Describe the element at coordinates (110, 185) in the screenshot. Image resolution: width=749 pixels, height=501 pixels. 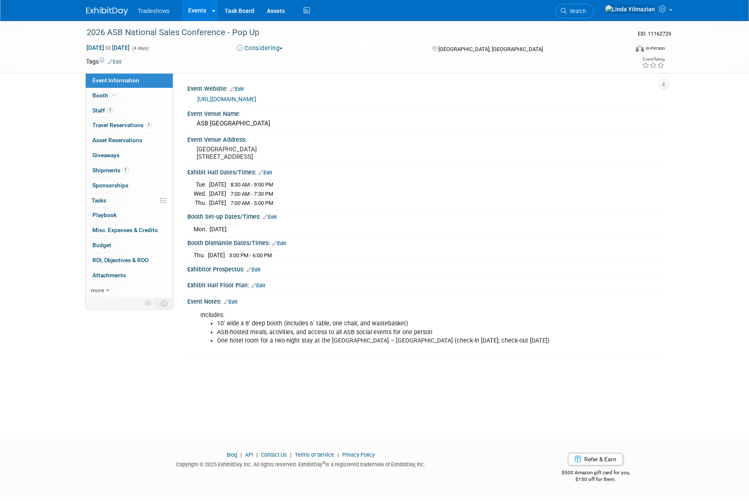
I see `span: Sponsorships` at that location.